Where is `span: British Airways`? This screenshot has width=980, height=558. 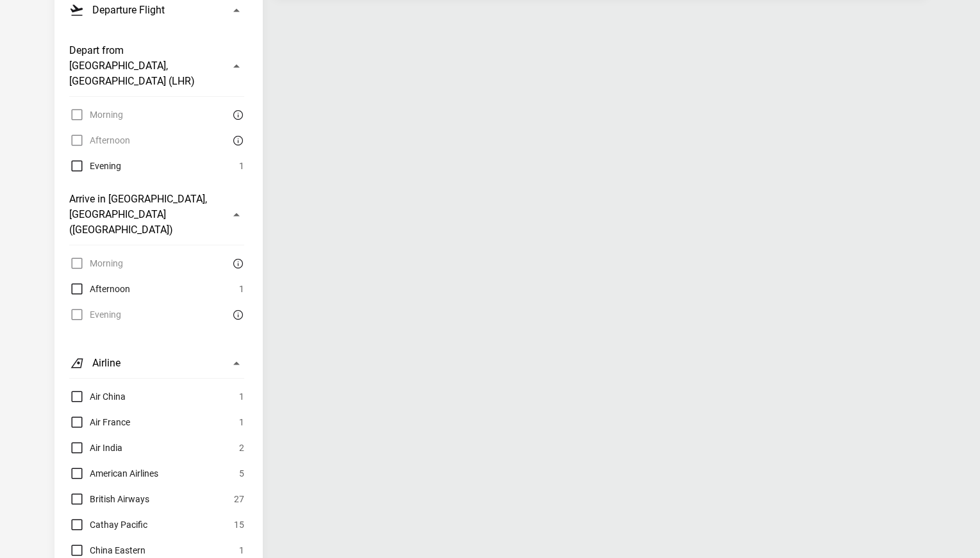 span: British Airways is located at coordinates (119, 499).